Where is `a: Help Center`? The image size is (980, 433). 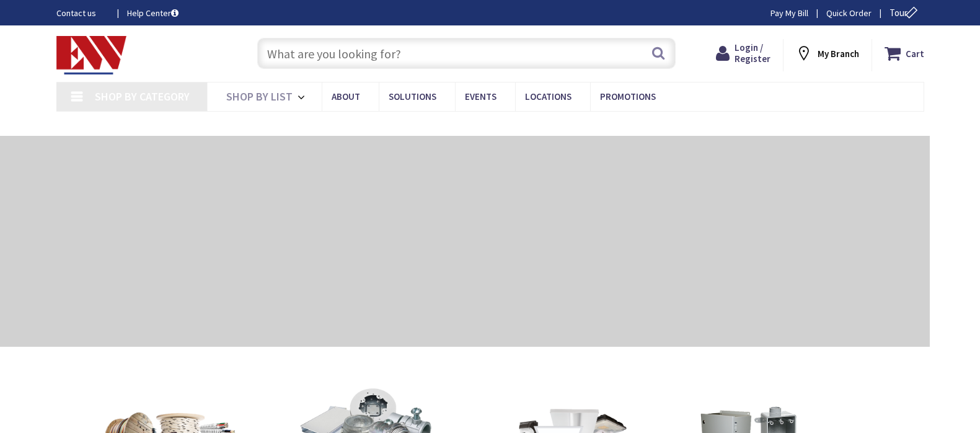 a: Help Center is located at coordinates (152, 13).